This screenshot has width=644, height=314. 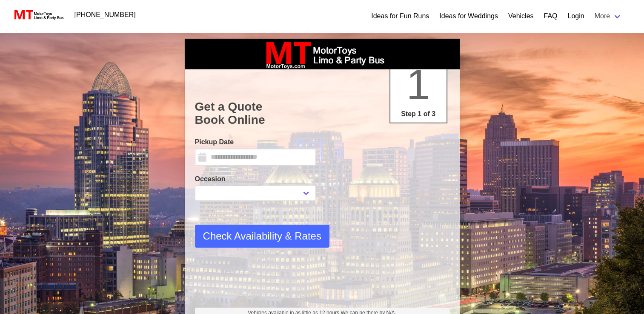 I want to click on img: MotorToys Logo, so click(x=38, y=15).